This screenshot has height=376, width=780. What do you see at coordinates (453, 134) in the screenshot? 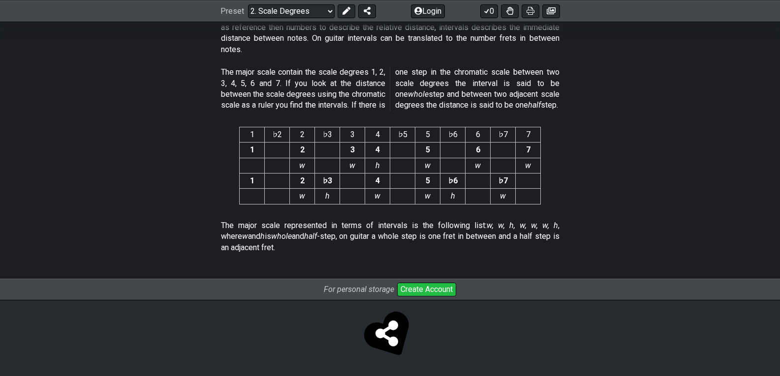
I see `th: ♭6` at bounding box center [453, 134].